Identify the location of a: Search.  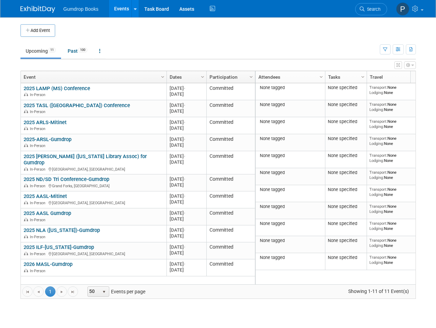
(371, 9).